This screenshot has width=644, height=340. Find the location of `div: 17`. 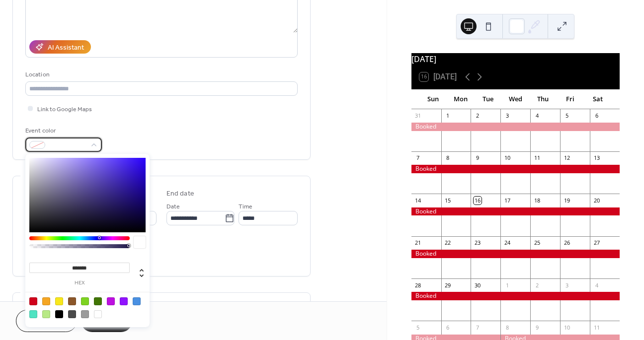

div: 17 is located at coordinates (507, 200).